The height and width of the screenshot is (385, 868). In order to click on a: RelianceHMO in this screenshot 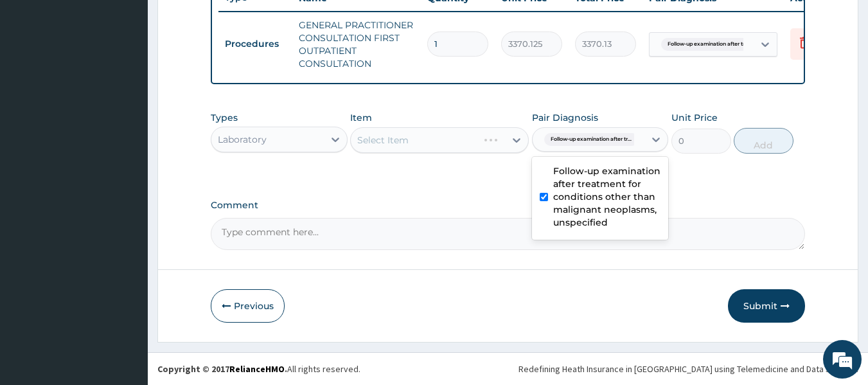, I will do `click(257, 368)`.